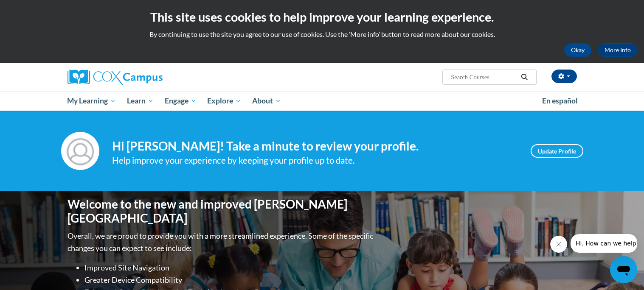 The image size is (644, 290). I want to click on span: Explore, so click(224, 101).